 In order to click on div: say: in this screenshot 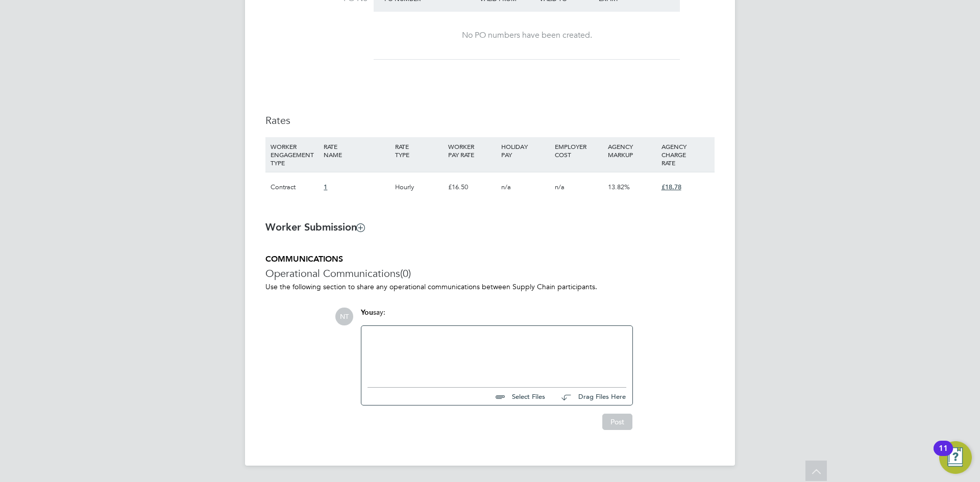, I will do `click(497, 316)`.